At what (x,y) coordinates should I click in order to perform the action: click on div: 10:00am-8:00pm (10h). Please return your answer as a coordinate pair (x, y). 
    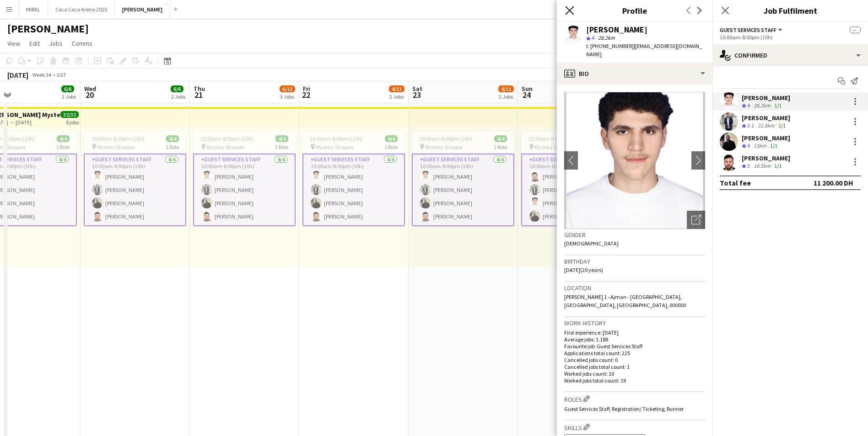
    Looking at the image, I should click on (789, 37).